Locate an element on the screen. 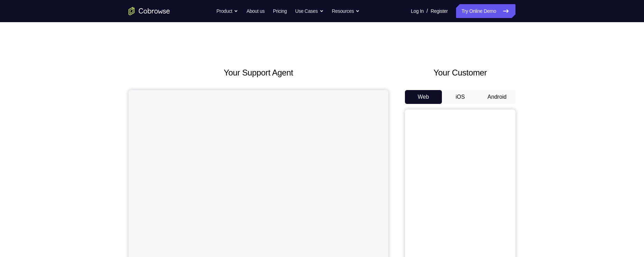 The image size is (644, 257). button: Resources is located at coordinates (346, 11).